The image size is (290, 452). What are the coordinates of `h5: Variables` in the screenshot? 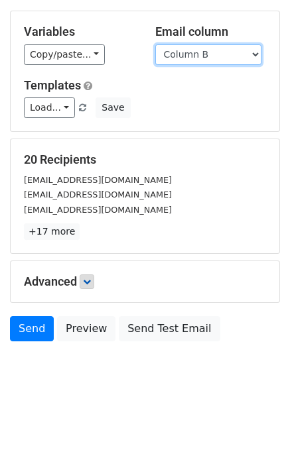 It's located at (80, 32).